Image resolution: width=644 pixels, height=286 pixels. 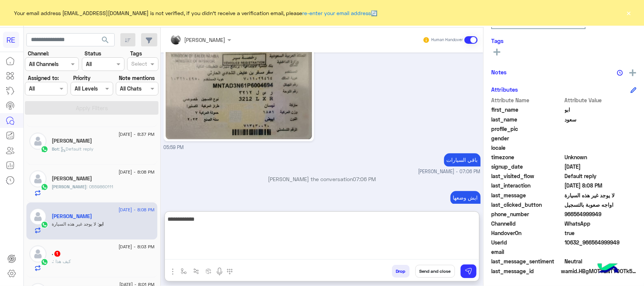 What do you see at coordinates (76, 149) in the screenshot?
I see `span: : Default reply` at bounding box center [76, 149].